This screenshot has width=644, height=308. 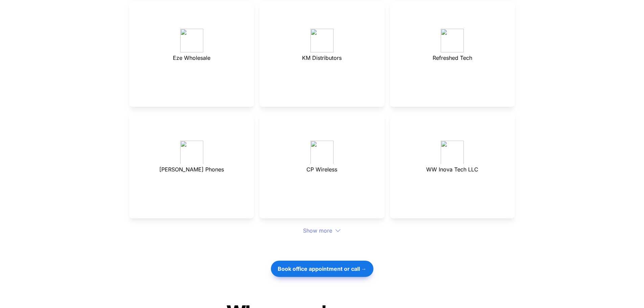 What do you see at coordinates (321, 169) in the screenshot?
I see `span: CP Wireless` at bounding box center [321, 169].